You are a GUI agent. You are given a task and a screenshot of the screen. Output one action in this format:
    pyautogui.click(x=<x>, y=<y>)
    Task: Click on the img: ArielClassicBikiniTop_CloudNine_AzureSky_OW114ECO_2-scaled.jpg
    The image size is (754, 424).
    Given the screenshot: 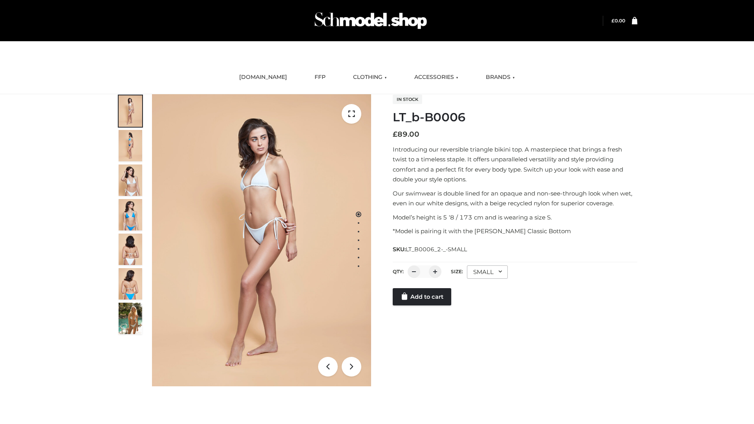 What is the action you would take?
    pyautogui.click(x=130, y=146)
    